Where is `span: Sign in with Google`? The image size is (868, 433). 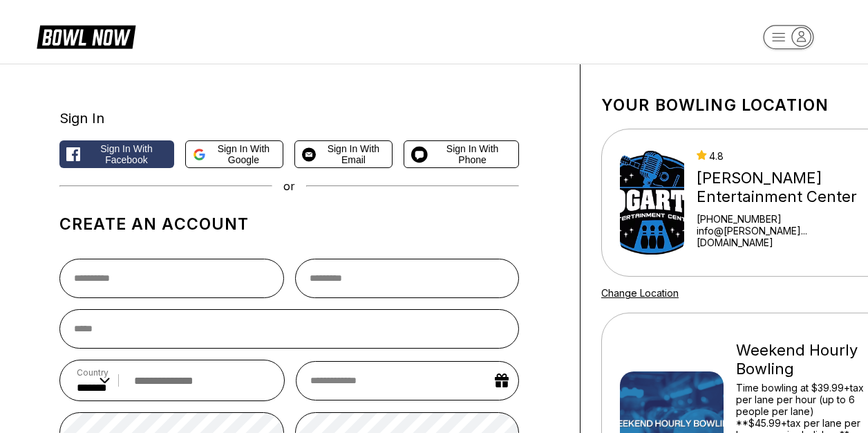 span: Sign in with Google is located at coordinates (244, 154).